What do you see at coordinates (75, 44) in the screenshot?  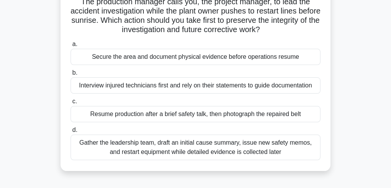 I see `span: a.` at bounding box center [75, 44].